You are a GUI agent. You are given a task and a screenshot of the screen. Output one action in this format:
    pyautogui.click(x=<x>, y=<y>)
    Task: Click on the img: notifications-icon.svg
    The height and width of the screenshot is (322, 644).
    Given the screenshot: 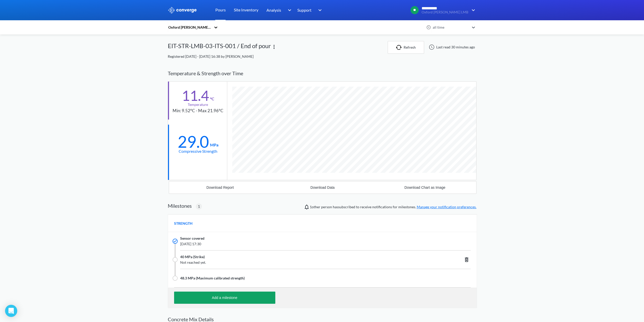 What is the action you would take?
    pyautogui.click(x=307, y=207)
    